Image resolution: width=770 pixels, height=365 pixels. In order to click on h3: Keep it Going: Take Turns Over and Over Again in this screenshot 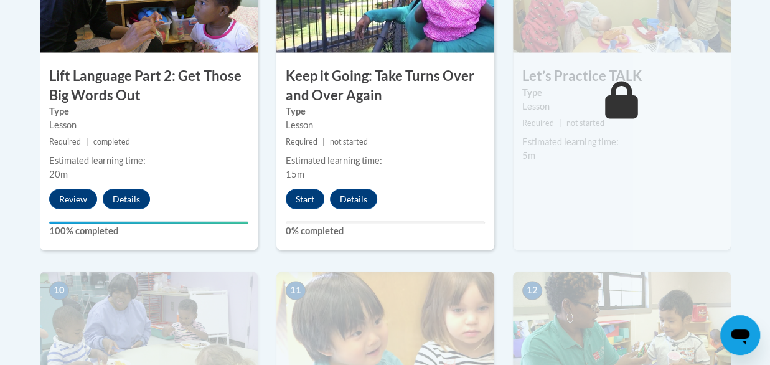, I will do `click(385, 86)`.